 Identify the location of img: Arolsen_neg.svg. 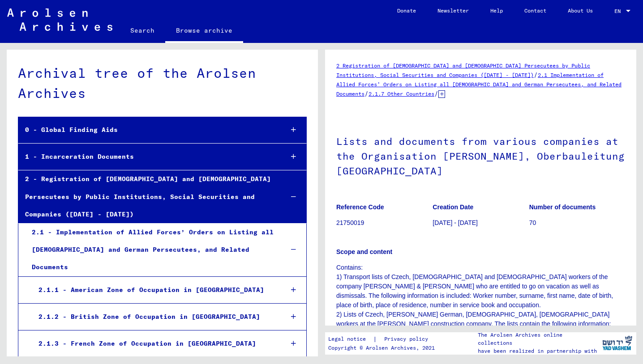
(59, 20).